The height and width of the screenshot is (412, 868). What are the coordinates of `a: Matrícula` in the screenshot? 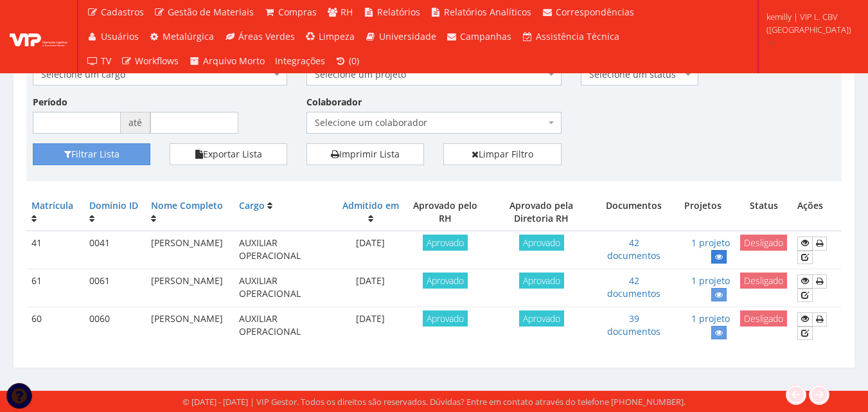 It's located at (52, 205).